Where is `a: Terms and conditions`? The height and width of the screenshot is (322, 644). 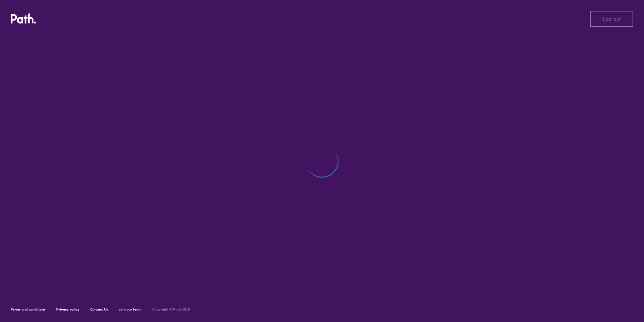 a: Terms and conditions is located at coordinates (28, 308).